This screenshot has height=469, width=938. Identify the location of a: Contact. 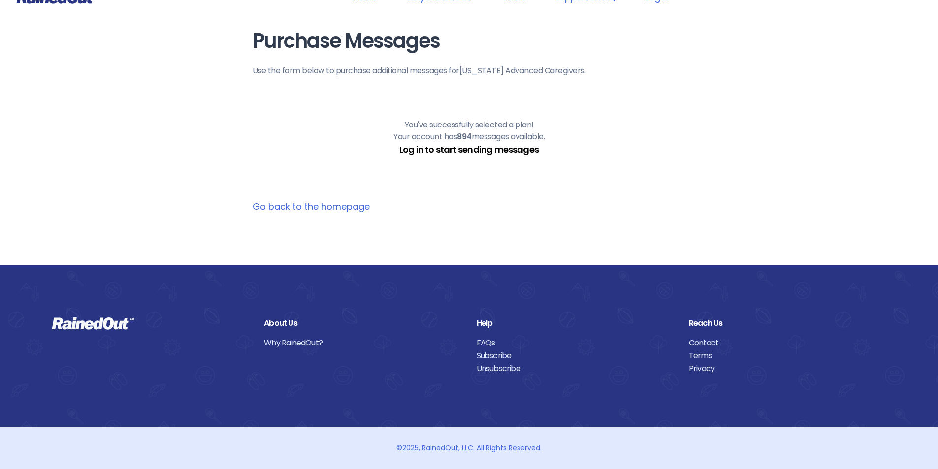
(788, 343).